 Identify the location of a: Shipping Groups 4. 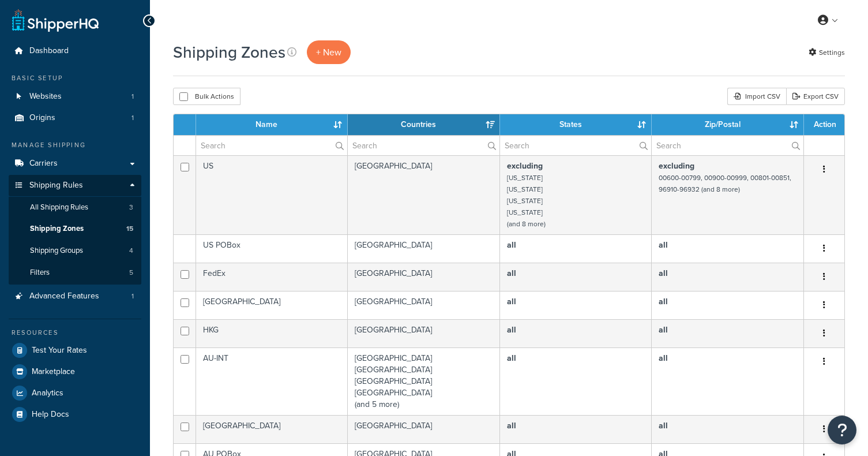
(75, 250).